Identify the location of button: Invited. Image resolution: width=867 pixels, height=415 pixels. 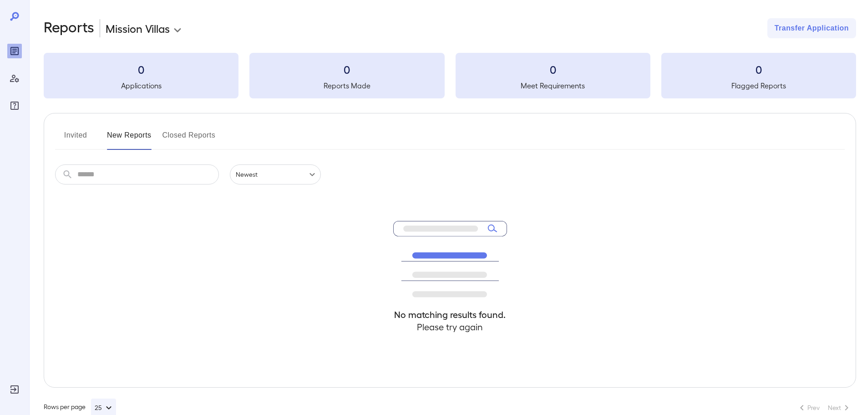
(76, 139).